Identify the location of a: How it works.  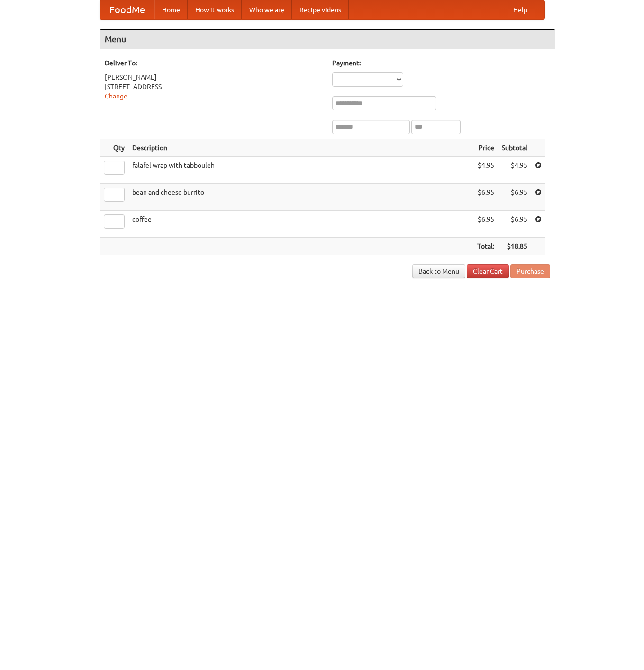
(214, 10).